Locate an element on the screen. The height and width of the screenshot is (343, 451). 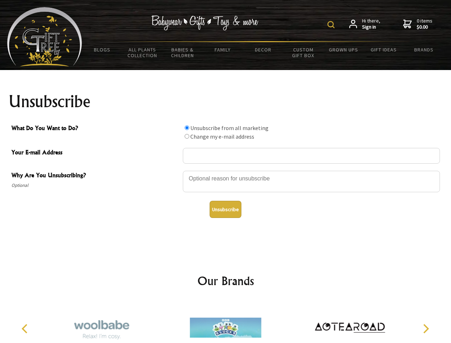
button: Unsubscribe is located at coordinates (225, 209).